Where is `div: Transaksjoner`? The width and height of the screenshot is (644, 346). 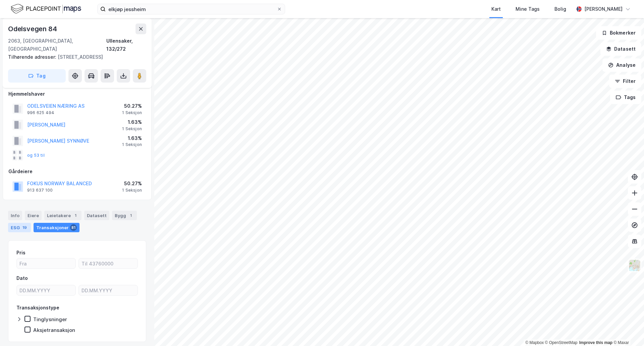
div: Transaksjoner is located at coordinates (56, 227).